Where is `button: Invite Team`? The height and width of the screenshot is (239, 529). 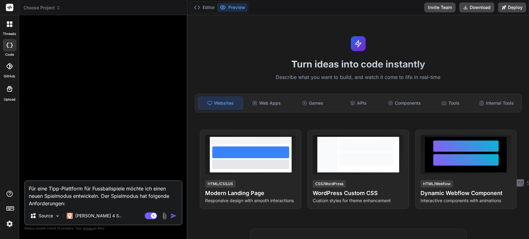 button: Invite Team is located at coordinates (440, 7).